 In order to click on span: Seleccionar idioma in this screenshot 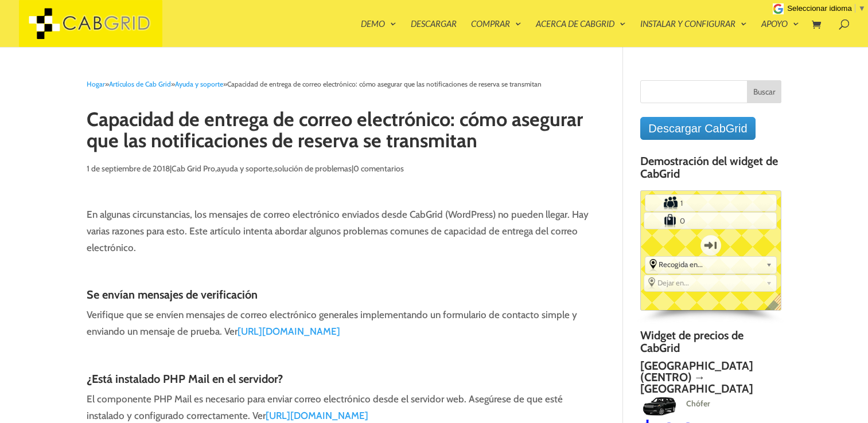, I will do `click(820, 8)`.